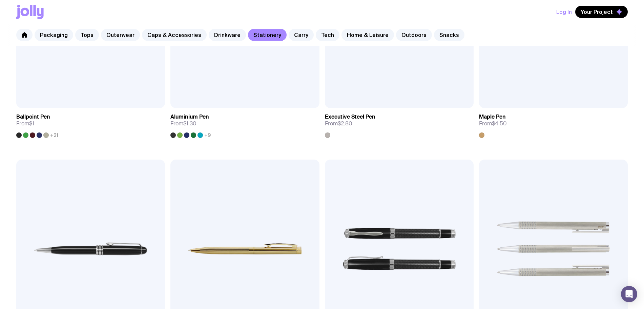  Describe the element at coordinates (301, 35) in the screenshot. I see `a: Carry` at that location.